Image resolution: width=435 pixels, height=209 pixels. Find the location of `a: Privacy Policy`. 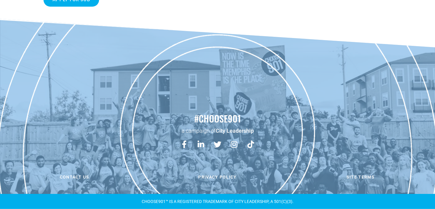

a: Privacy Policy is located at coordinates (217, 177).